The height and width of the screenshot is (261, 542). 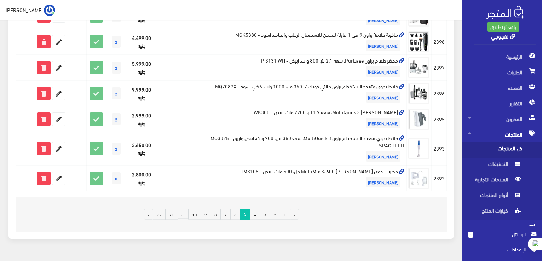 What do you see at coordinates (141, 67) in the screenshot?
I see `td: 5,999.00 جنيه` at bounding box center [141, 67].